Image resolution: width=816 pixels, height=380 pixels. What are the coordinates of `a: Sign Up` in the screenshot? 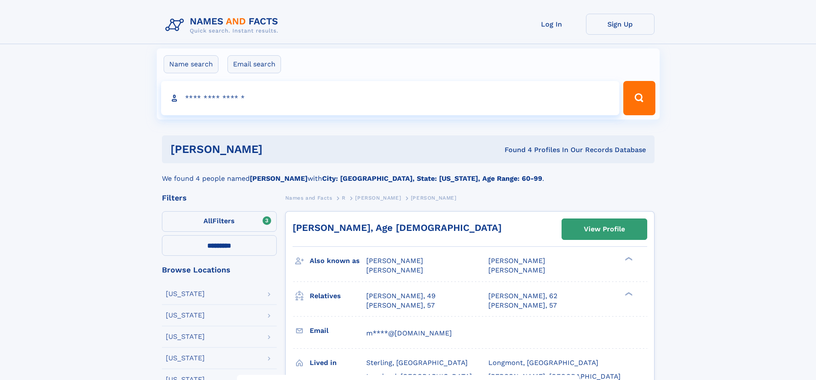 It's located at (621, 24).